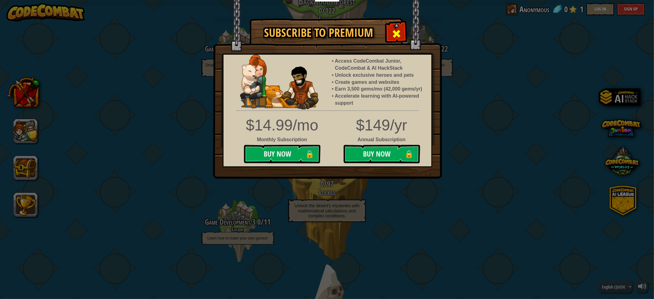 The image size is (654, 299). What do you see at coordinates (282, 140) in the screenshot?
I see `div: Monthly Subscription` at bounding box center [282, 140].